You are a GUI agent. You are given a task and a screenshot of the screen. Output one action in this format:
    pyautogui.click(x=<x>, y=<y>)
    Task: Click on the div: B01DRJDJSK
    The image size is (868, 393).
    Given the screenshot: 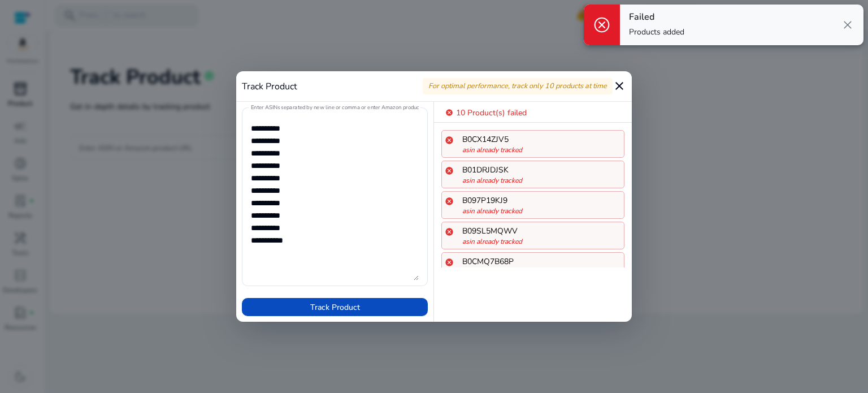 What is the action you would take?
    pyautogui.click(x=541, y=170)
    